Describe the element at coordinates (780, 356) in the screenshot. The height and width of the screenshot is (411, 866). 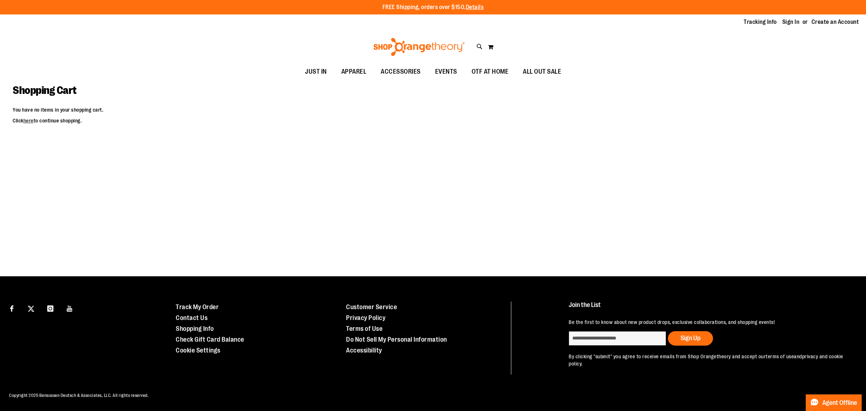
I see `a: terms of use` at that location.